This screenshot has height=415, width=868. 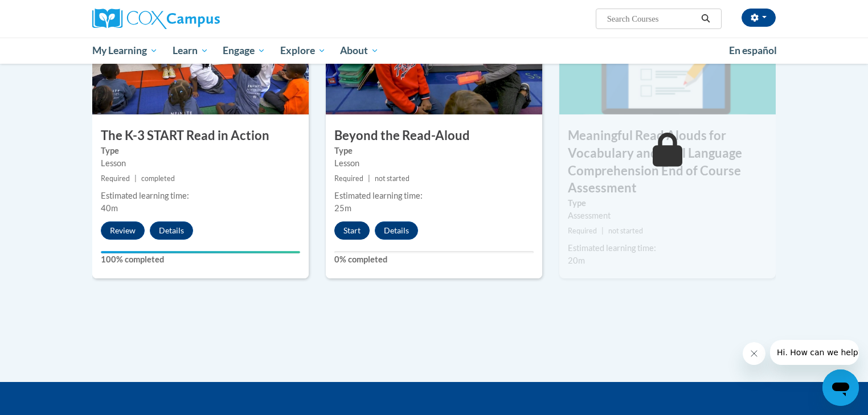 What do you see at coordinates (360, 51) in the screenshot?
I see `a: About` at bounding box center [360, 51].